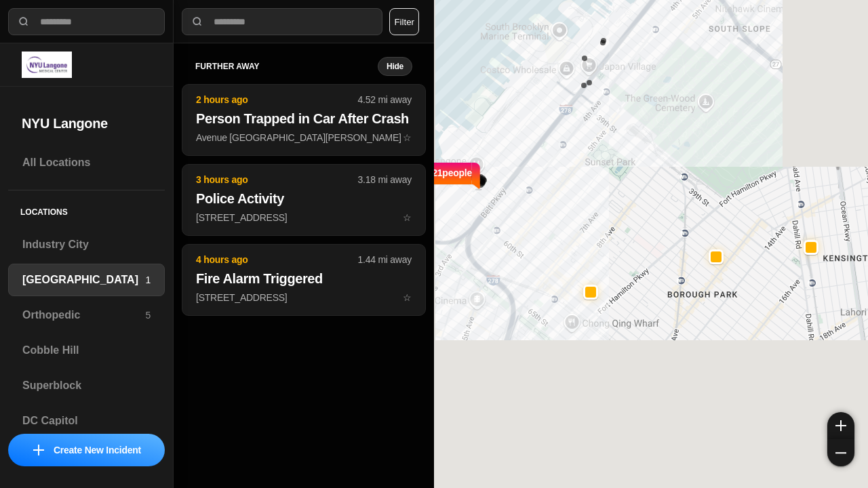  Describe the element at coordinates (841, 426) in the screenshot. I see `img: zoom-in` at that location.